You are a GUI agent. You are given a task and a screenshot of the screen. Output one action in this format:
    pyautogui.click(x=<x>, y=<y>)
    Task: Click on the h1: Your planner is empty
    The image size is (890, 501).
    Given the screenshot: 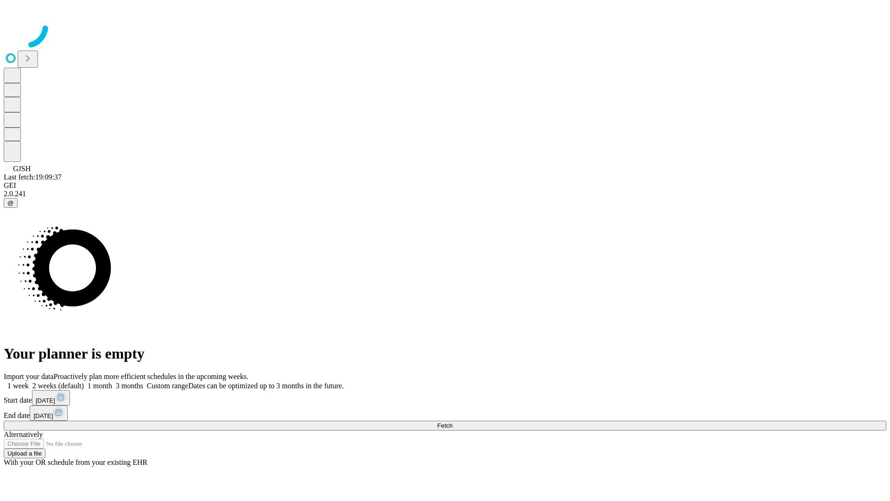 What is the action you would take?
    pyautogui.click(x=445, y=353)
    